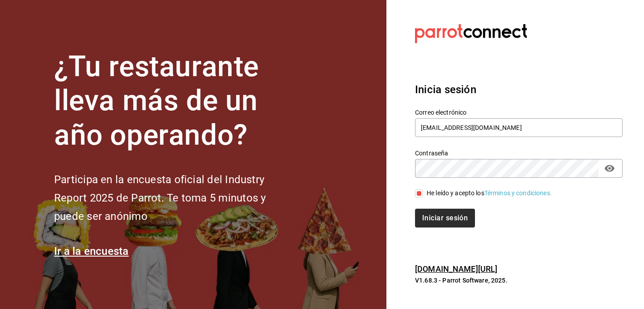 The height and width of the screenshot is (309, 644). I want to click on div: He leído y acepto los, so click(489, 193).